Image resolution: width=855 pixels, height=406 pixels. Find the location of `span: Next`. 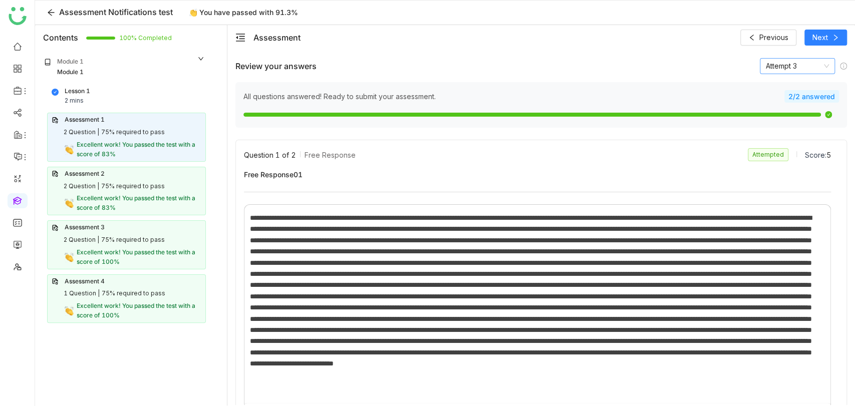

span: Next is located at coordinates (820, 38).